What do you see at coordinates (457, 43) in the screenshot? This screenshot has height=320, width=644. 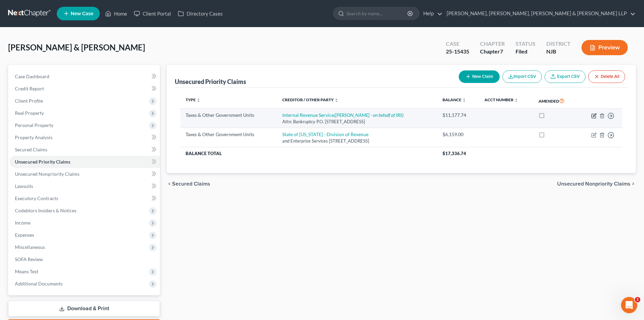 I see `div: Case` at bounding box center [457, 43].